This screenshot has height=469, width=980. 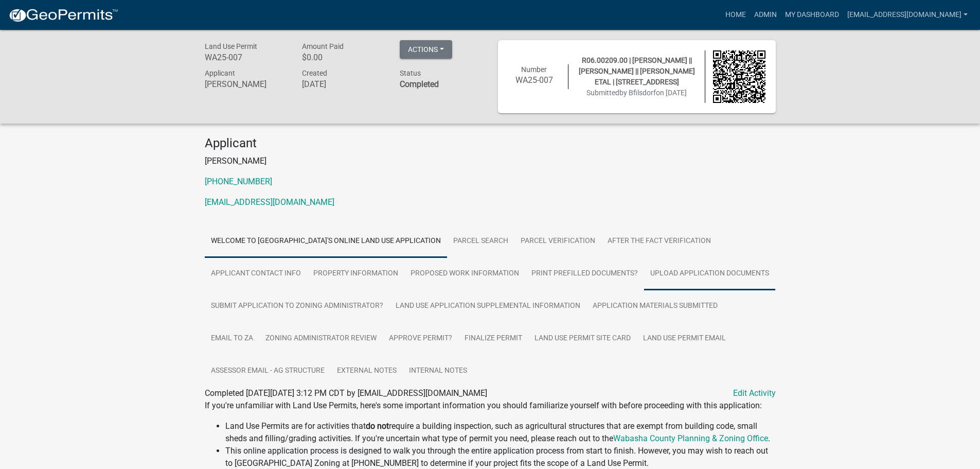 I want to click on a: Print Prefilled Documents?, so click(x=584, y=274).